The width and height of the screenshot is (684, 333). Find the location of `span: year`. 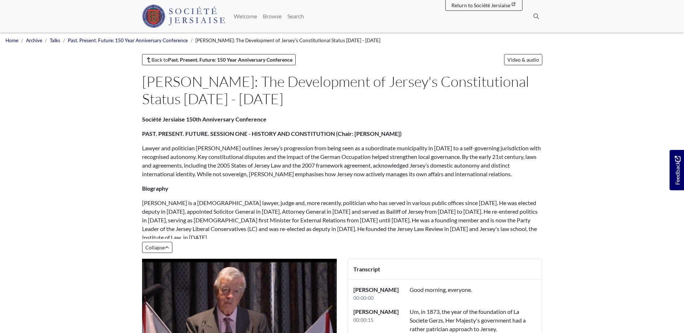

span: year is located at coordinates (457, 312).